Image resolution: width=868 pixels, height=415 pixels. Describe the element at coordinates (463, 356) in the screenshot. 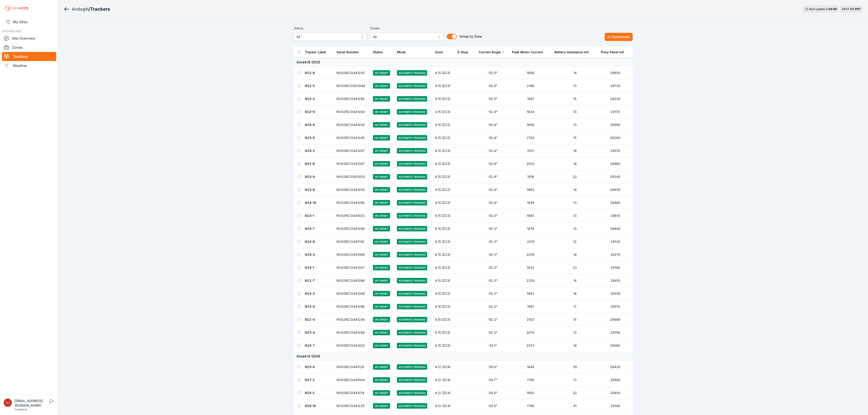

I see `td: Zone 4.12 (ZC4)` at that location.